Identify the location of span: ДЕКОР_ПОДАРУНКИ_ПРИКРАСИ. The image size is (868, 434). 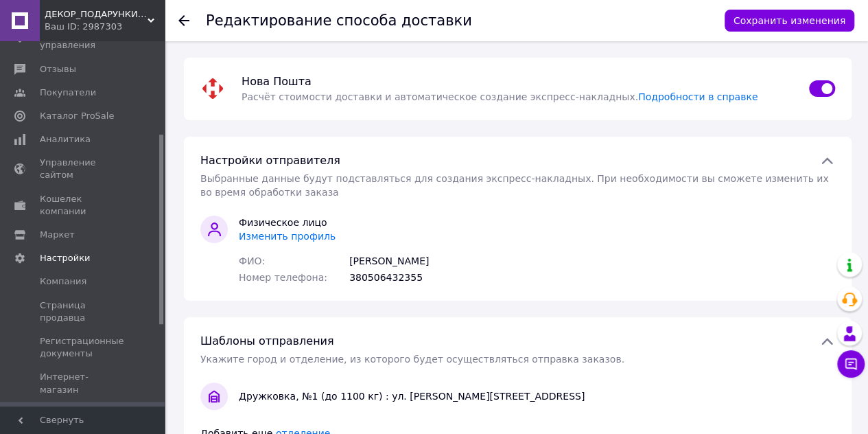
(96, 15).